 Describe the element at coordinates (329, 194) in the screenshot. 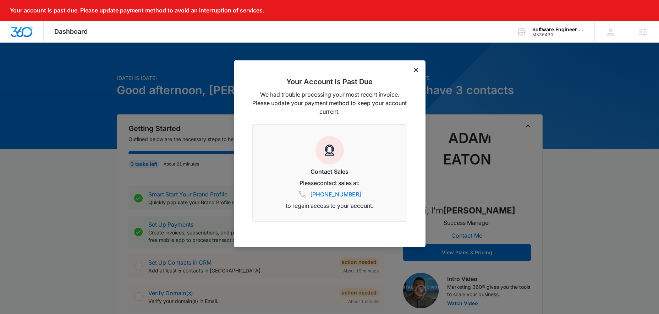

I see `p: Please contact sales at: to regain access to your account.` at that location.